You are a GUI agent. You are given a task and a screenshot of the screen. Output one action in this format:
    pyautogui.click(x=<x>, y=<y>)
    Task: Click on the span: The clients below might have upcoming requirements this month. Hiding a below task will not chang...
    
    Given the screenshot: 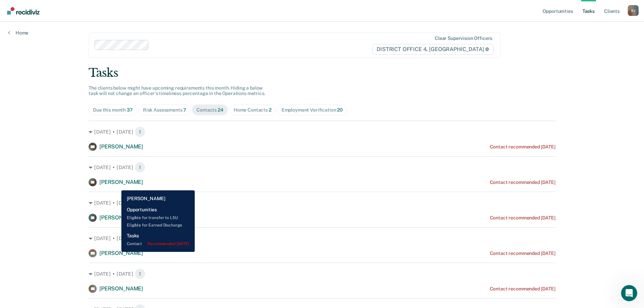 What is the action you would take?
    pyautogui.click(x=177, y=91)
    